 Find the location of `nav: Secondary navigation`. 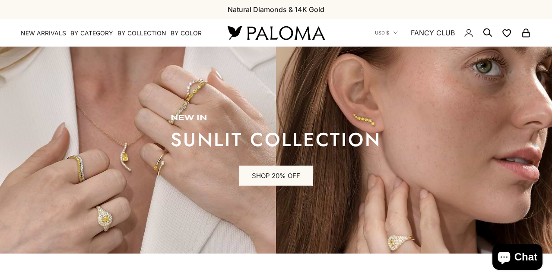

nav: Secondary navigation is located at coordinates (453, 33).